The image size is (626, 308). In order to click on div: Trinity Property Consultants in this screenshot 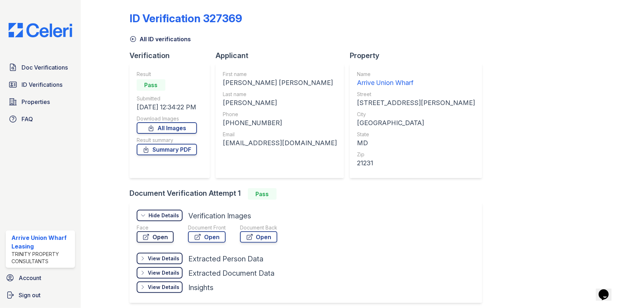, I will do `click(42, 258)`.